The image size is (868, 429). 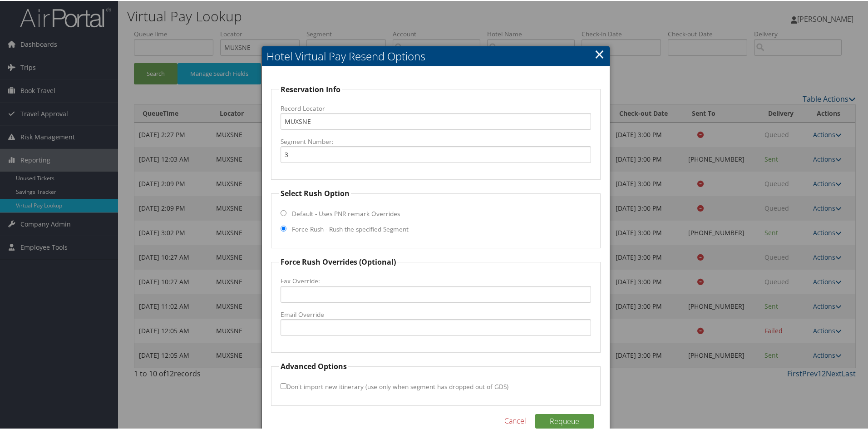 What do you see at coordinates (436, 56) in the screenshot?
I see `h2: Hotel Virtual Pay Resend Options` at bounding box center [436, 56].